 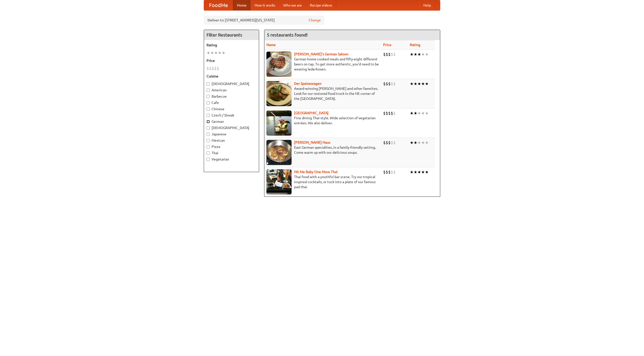 I want to click on label: Cafe, so click(x=231, y=103).